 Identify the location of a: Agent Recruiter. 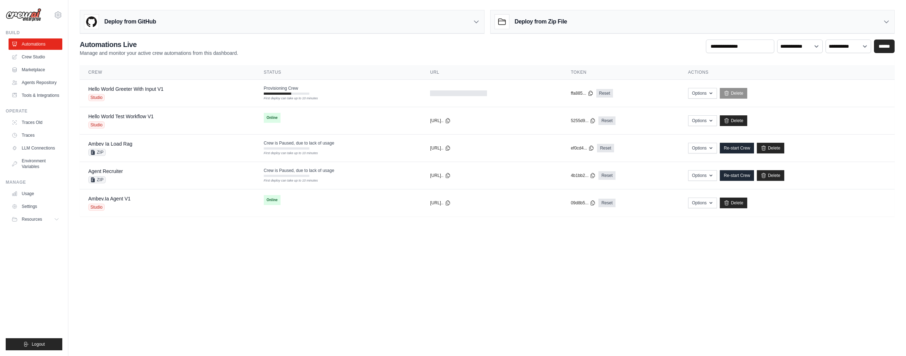
(105, 171).